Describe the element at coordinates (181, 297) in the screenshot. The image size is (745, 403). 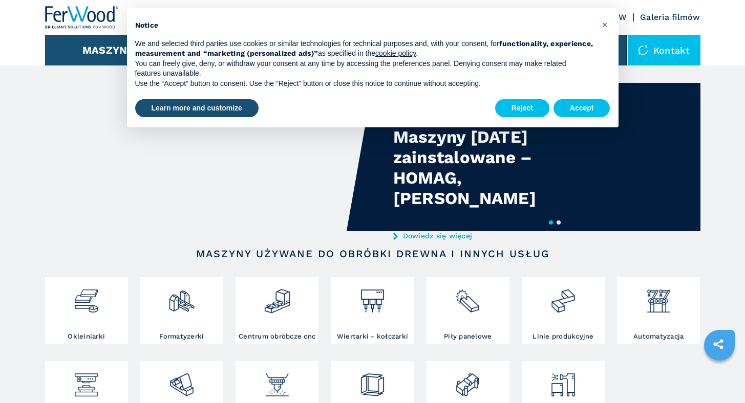
I see `img: squadratrici_2.png` at that location.